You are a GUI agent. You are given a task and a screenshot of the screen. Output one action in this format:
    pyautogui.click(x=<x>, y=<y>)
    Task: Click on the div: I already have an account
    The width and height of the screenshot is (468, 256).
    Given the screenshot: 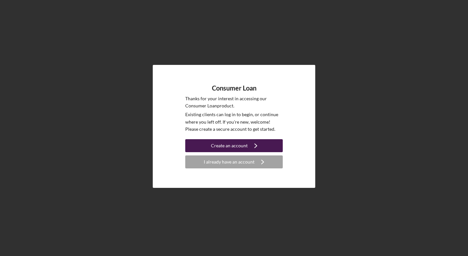 What is the action you would take?
    pyautogui.click(x=229, y=162)
    